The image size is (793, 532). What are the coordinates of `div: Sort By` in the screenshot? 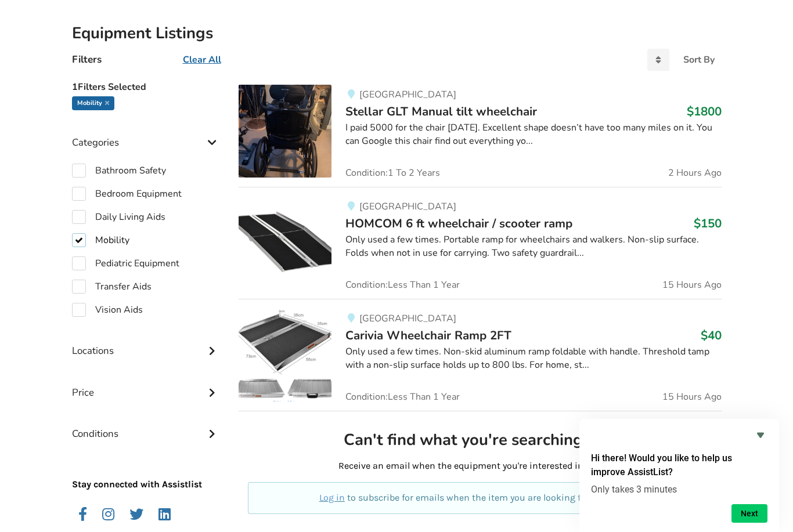 It's located at (698, 60).